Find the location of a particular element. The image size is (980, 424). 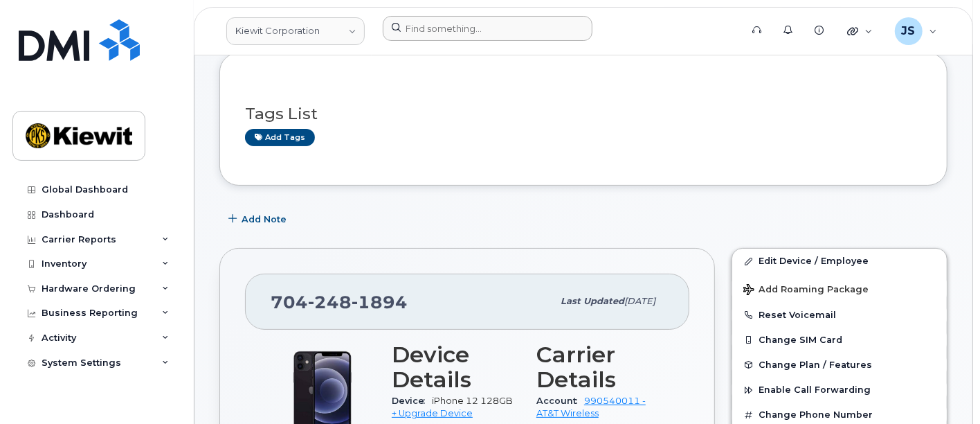

span: Account is located at coordinates (560, 401).